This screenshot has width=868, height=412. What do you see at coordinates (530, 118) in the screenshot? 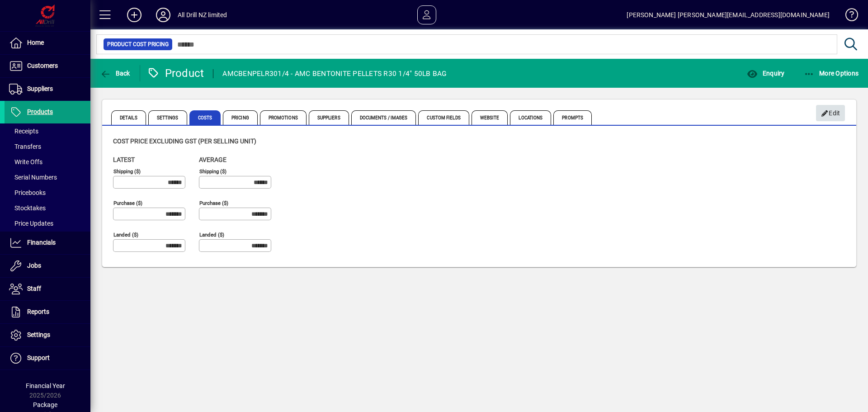
I see `span: Locations` at bounding box center [530, 118].